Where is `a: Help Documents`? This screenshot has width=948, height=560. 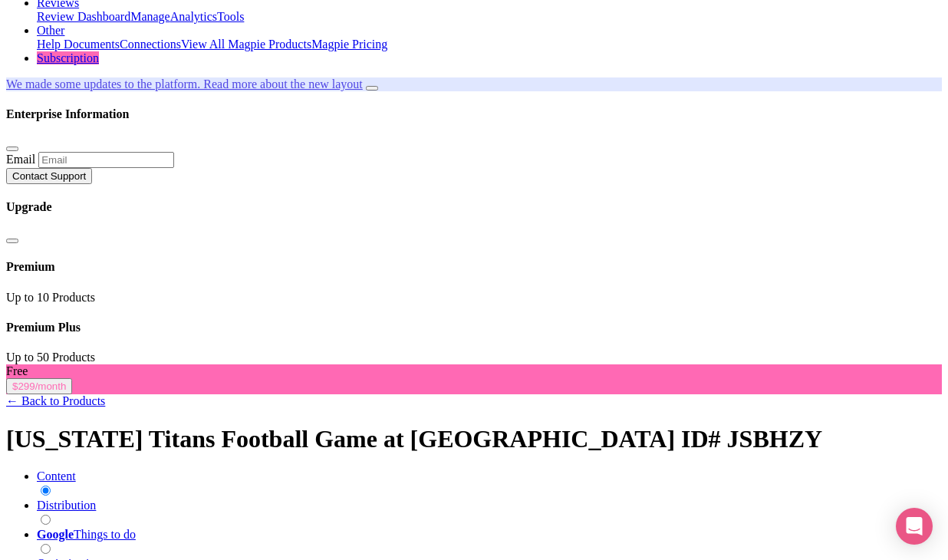 a: Help Documents is located at coordinates (78, 43).